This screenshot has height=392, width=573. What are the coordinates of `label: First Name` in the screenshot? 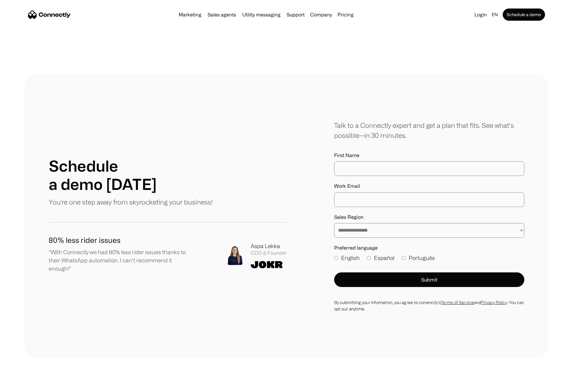 It's located at (429, 155).